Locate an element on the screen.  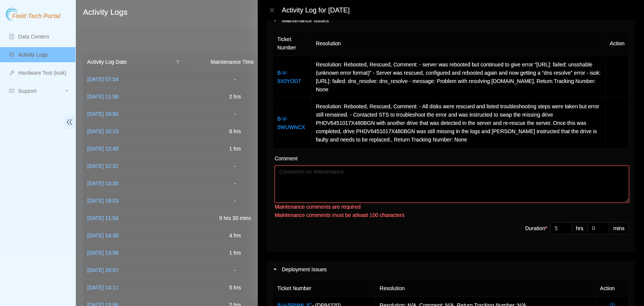
div: Deployment Issues is located at coordinates (451, 269).